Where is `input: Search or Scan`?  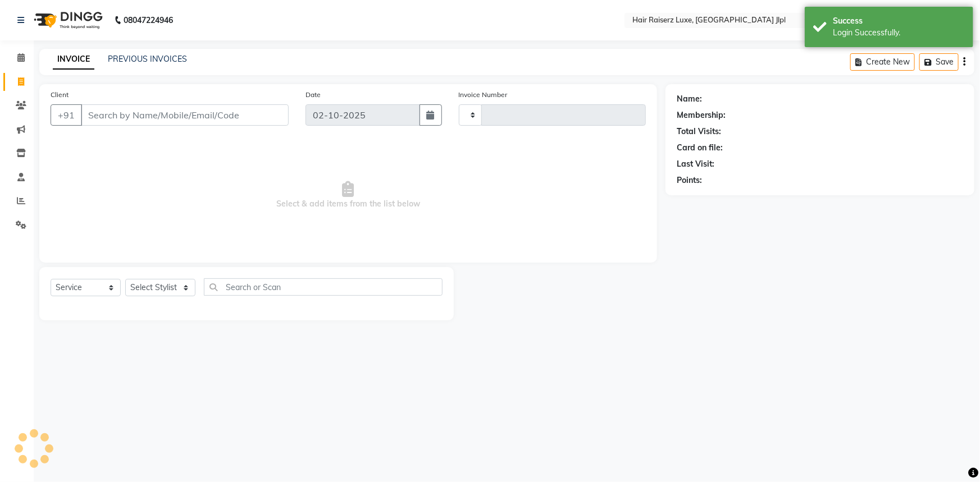
input: Search or Scan is located at coordinates (323, 287).